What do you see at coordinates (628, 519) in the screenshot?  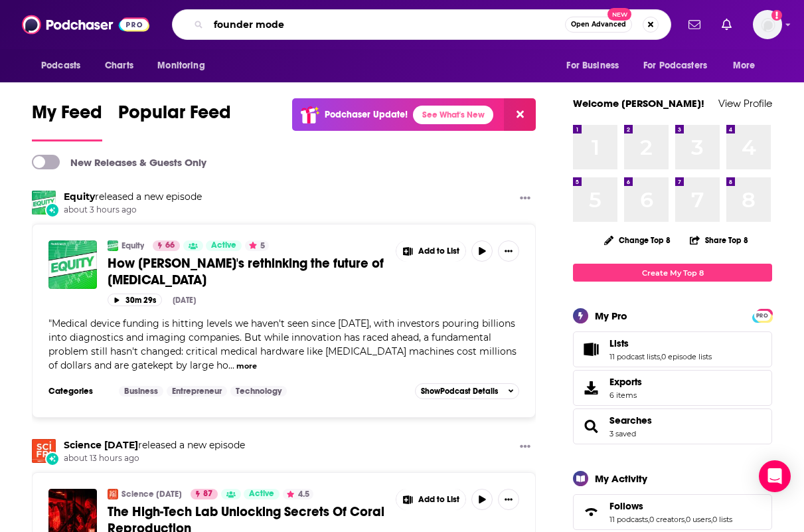 I see `a: 11 podcasts` at bounding box center [628, 519].